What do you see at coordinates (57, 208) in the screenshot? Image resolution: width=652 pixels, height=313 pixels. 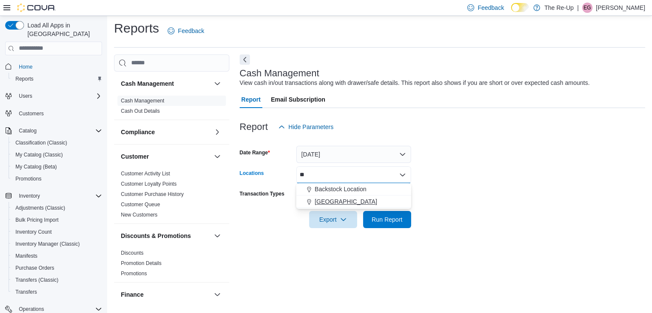 I see `button: Adjustments (Classic)` at bounding box center [57, 208].